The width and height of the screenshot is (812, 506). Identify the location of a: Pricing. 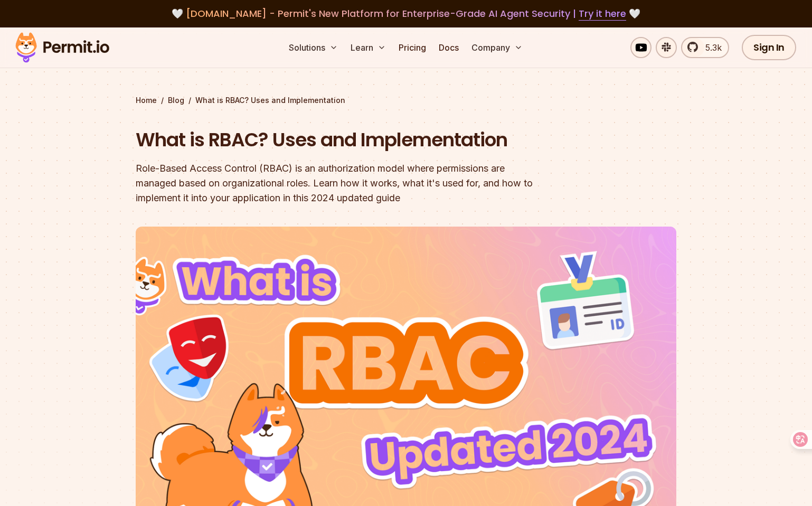
(413, 48).